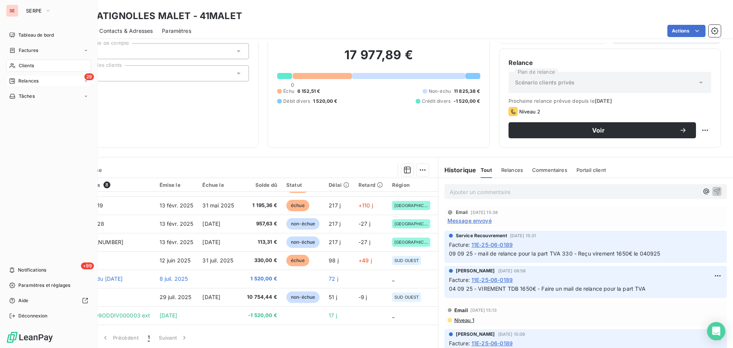 Image resolution: width=733 pixels, height=348 pixels. What do you see at coordinates (89, 77) in the screenshot?
I see `span: 29` at bounding box center [89, 77].